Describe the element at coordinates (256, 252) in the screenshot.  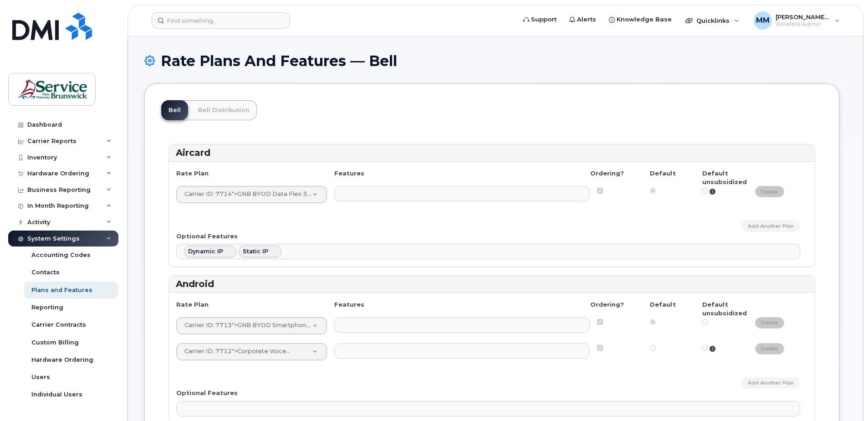
I see `div: Static IP` at that location.